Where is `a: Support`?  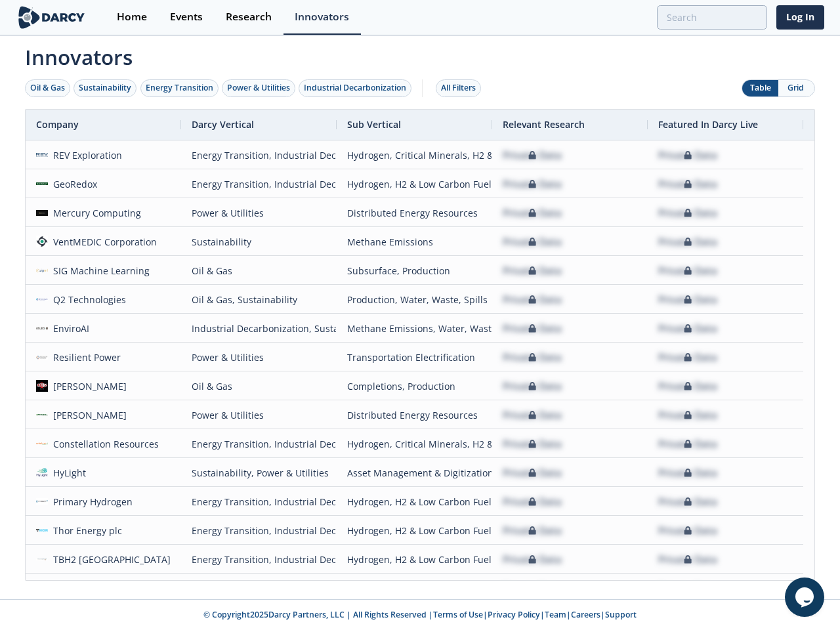 a: Support is located at coordinates (621, 614).